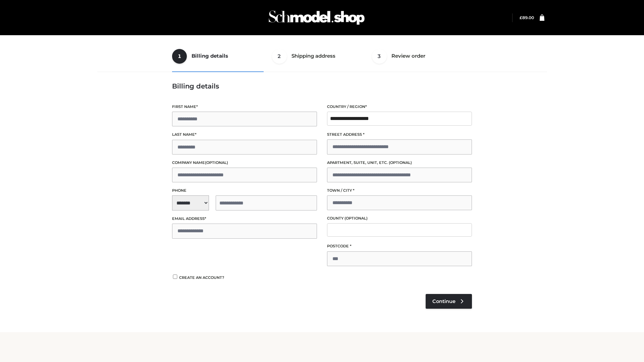 The height and width of the screenshot is (362, 644). Describe the element at coordinates (317, 17) in the screenshot. I see `a: Schmodel Admin 964` at that location.